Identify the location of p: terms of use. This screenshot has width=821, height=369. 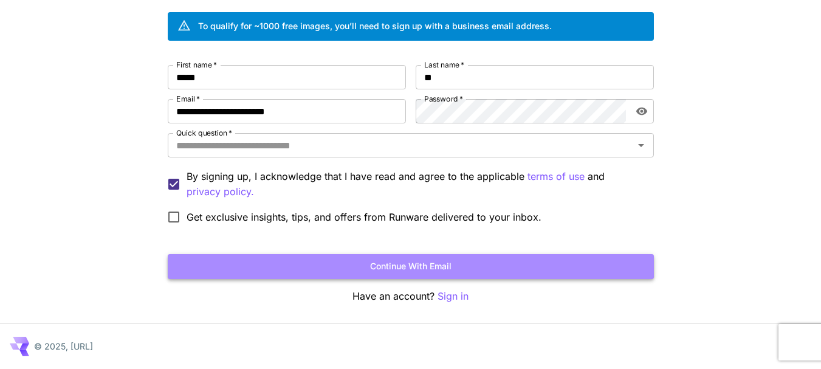
(556, 176).